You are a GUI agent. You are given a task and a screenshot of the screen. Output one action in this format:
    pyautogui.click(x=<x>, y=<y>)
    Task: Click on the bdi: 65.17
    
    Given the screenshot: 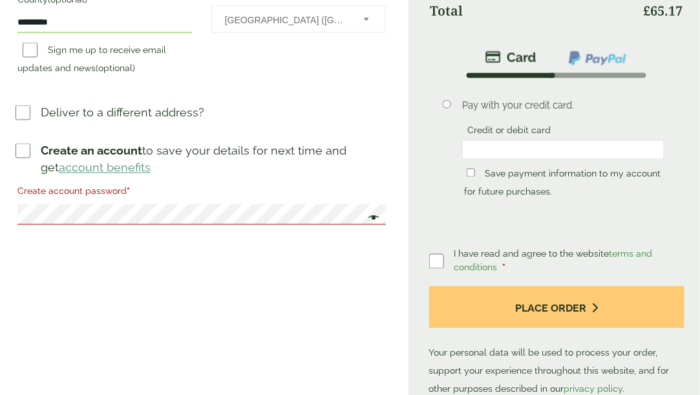 What is the action you would take?
    pyautogui.click(x=663, y=10)
    